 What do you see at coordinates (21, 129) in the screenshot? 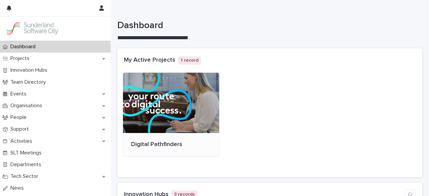
I see `p: Support` at bounding box center [21, 129].